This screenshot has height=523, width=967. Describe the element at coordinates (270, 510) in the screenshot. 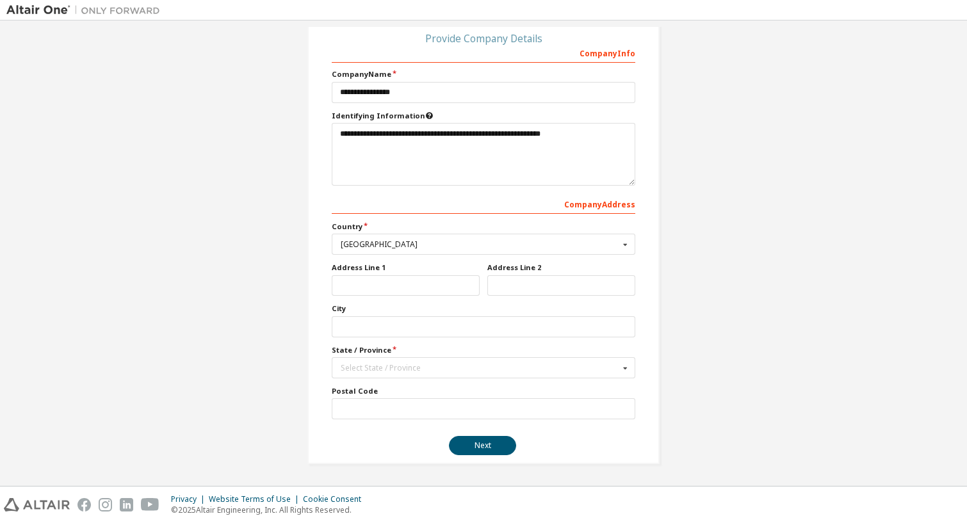

I see `p: © 2025 Altair Engineering, Inc. All Rights Reserved.` at that location.